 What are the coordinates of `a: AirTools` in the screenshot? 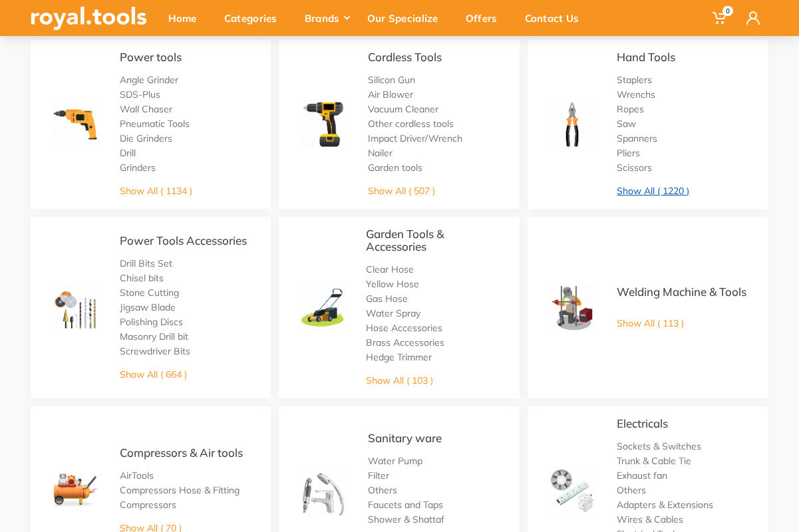 It's located at (136, 476).